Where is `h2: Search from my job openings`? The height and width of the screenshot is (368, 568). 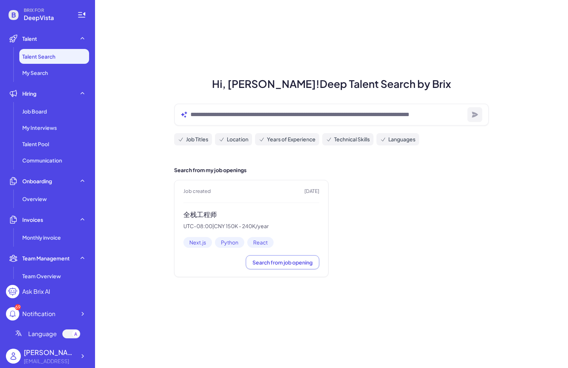
h2: Search from my job openings is located at coordinates (332, 170).